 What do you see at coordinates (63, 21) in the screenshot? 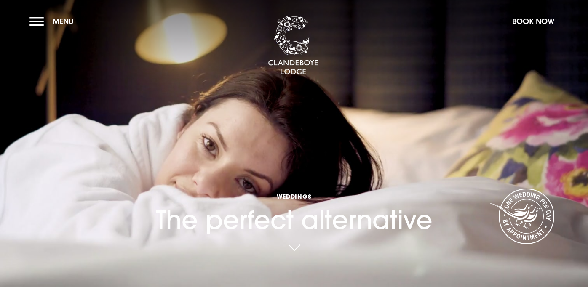
I see `span: Menu` at bounding box center [63, 21].